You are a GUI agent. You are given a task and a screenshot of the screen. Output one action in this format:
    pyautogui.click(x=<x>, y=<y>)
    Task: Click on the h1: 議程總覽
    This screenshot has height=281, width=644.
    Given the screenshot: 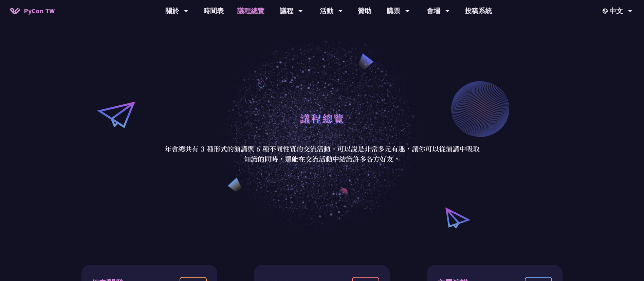 What is the action you would take?
    pyautogui.click(x=322, y=118)
    